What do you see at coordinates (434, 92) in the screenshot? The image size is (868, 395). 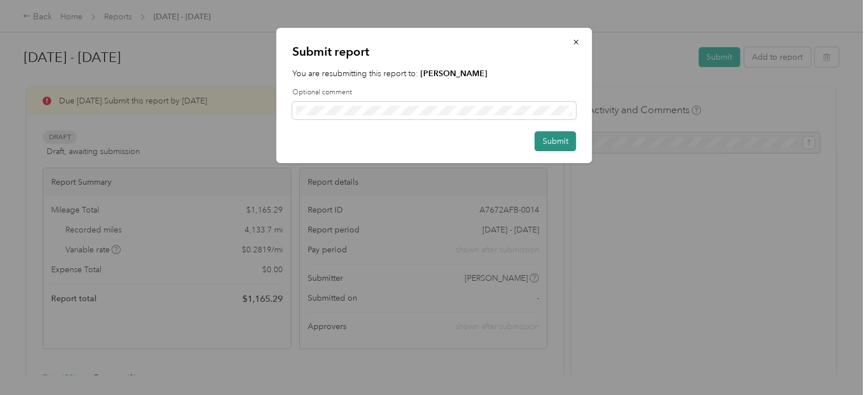 I see `label: Optional comment` at bounding box center [434, 92].